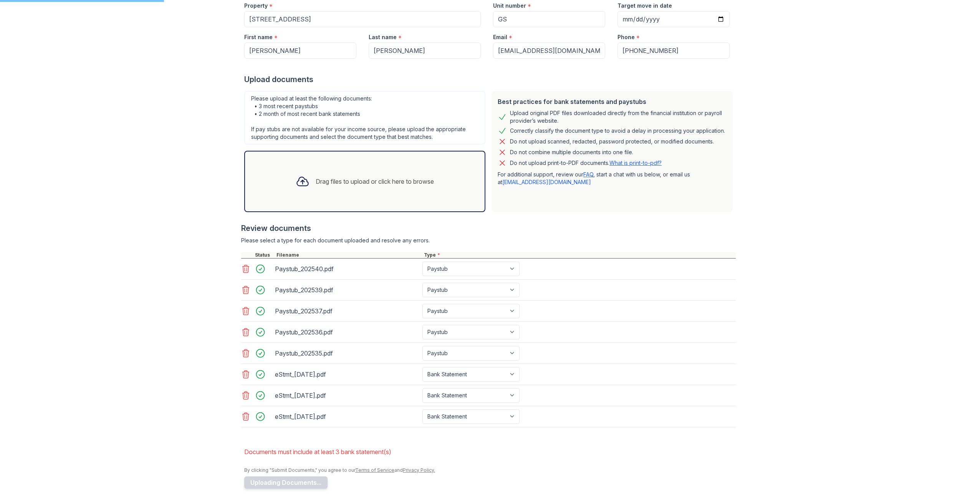  I want to click on p: Do not upload print-to-PDF documents., so click(586, 163).